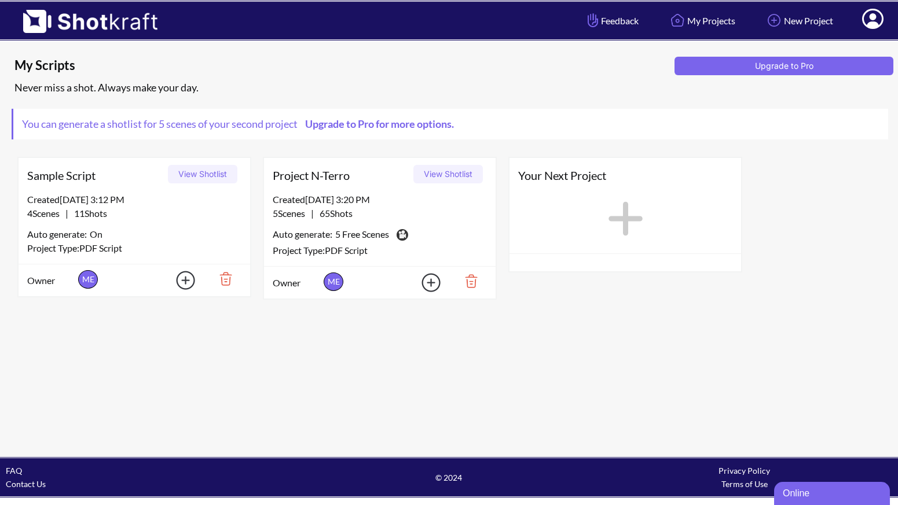  What do you see at coordinates (379, 124) in the screenshot?
I see `a: Upgrade to Pro for more options.` at bounding box center [379, 124].